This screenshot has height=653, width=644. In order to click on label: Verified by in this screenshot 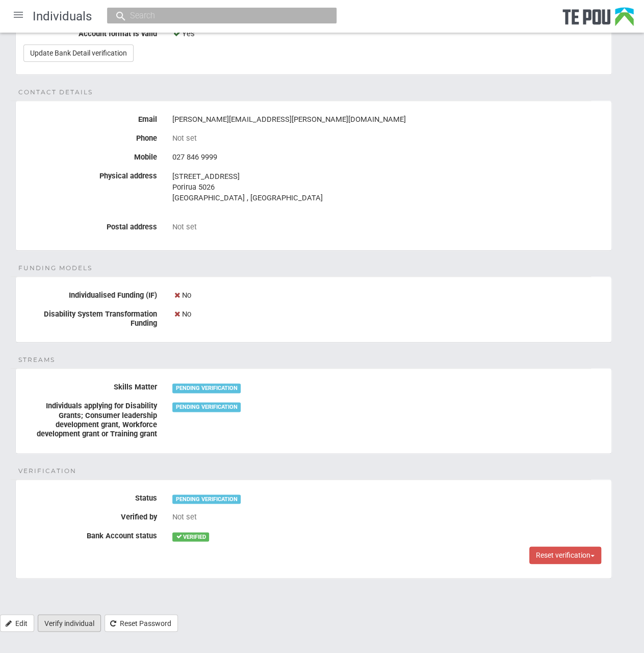, I will do `click(90, 515)`.